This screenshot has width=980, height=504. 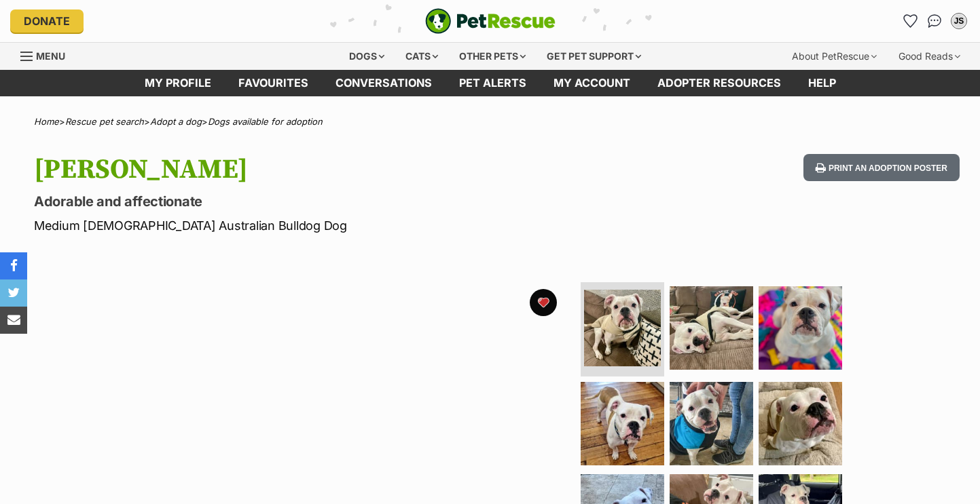 What do you see at coordinates (50, 56) in the screenshot?
I see `span: Menu` at bounding box center [50, 56].